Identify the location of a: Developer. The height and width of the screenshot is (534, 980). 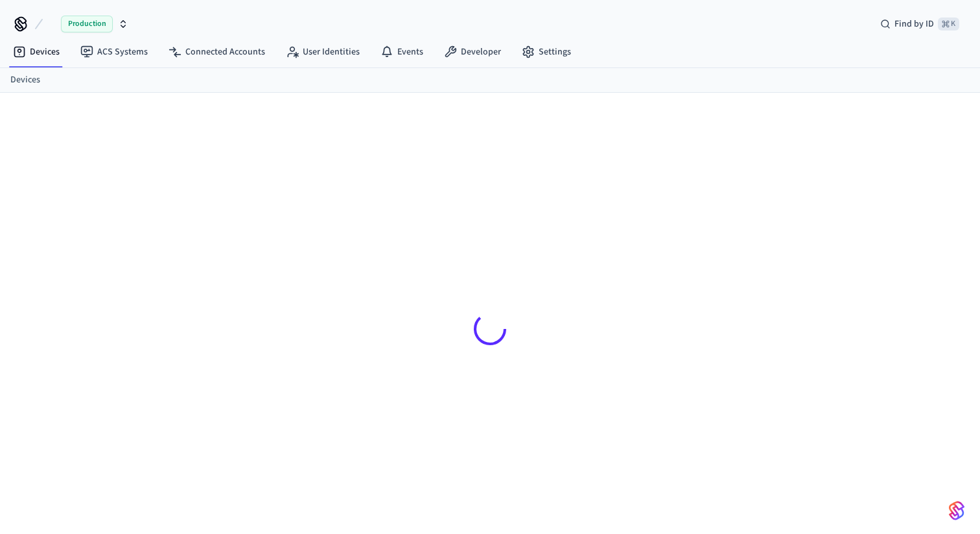
(472, 52).